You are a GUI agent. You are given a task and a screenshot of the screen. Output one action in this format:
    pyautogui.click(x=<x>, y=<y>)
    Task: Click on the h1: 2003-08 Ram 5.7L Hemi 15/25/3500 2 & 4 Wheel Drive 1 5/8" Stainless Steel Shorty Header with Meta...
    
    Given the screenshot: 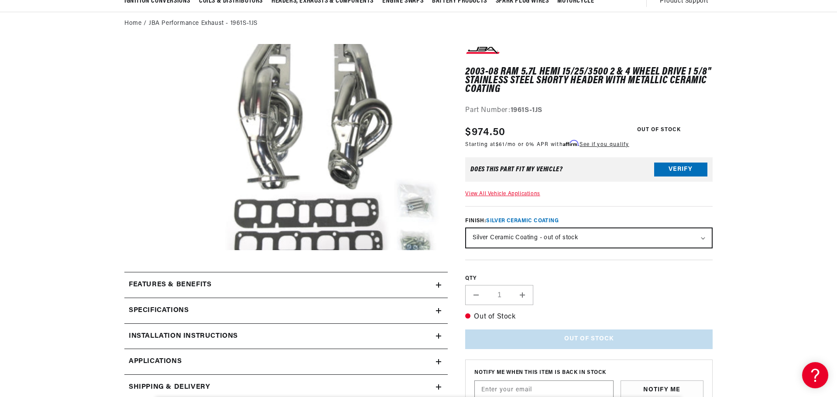 What is the action you would take?
    pyautogui.click(x=589, y=81)
    